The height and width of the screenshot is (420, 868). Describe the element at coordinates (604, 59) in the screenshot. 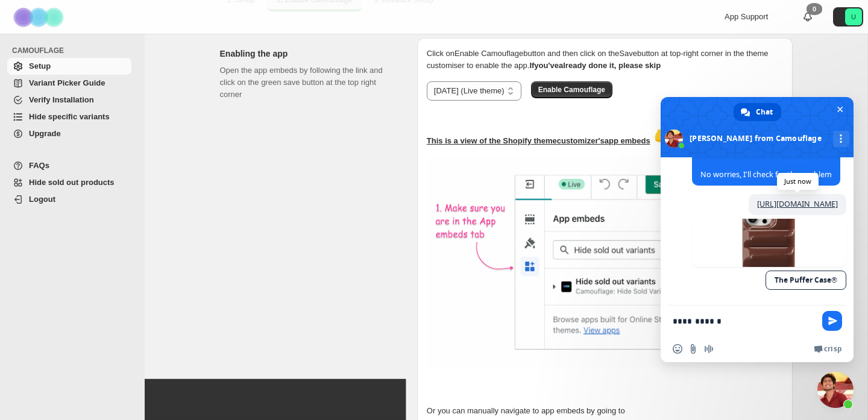

I see `p: Click on Enable Camouflage button and then click on the Save button at top-right corner in the th...` at that location.